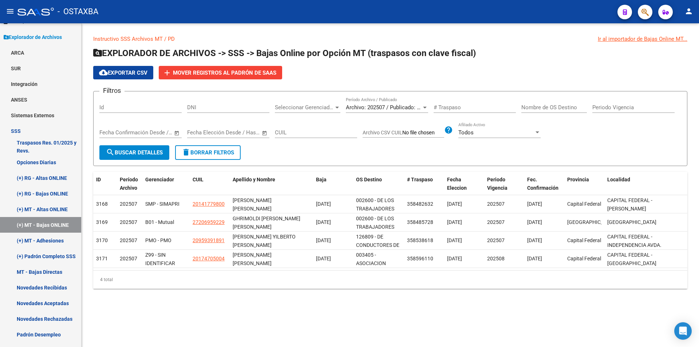  Describe the element at coordinates (33, 37) in the screenshot. I see `span: Explorador de Archivos` at that location.